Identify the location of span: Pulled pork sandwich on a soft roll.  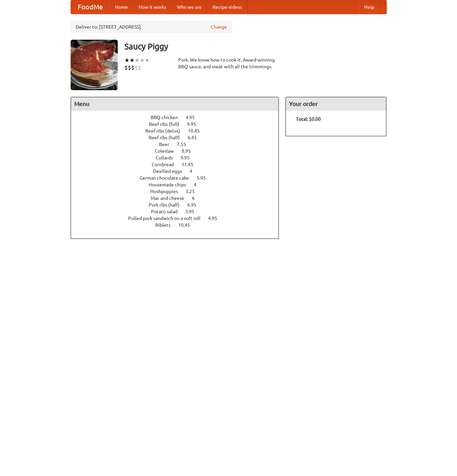
(167, 218).